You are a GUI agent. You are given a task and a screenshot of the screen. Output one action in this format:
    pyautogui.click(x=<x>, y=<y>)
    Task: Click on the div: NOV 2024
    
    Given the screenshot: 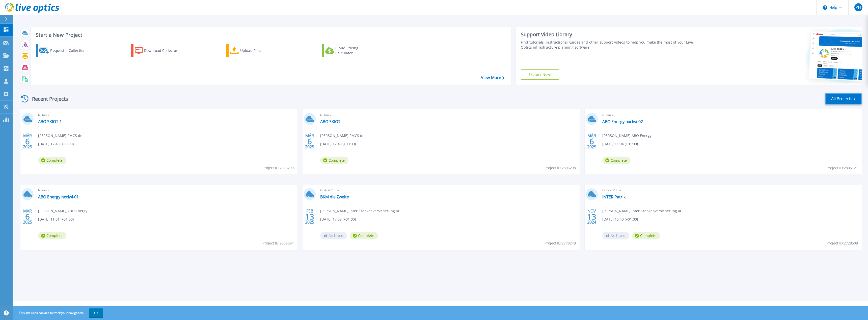 What is the action you would take?
    pyautogui.click(x=592, y=216)
    